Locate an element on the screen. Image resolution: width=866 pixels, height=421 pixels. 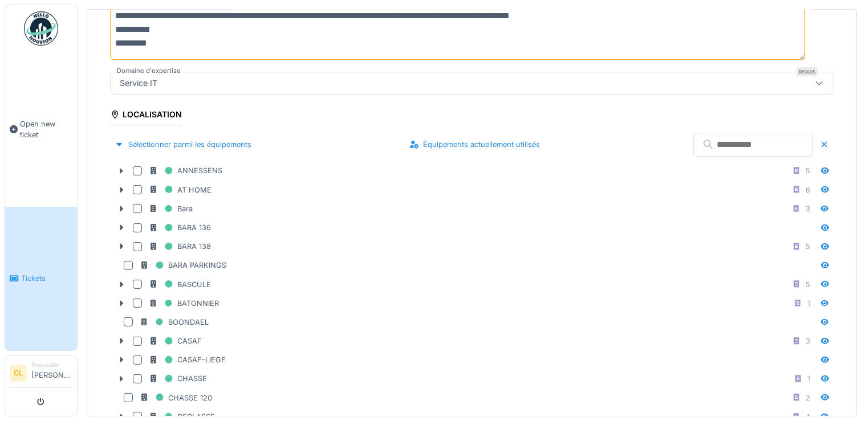
div: CHASSE is located at coordinates (178, 379).